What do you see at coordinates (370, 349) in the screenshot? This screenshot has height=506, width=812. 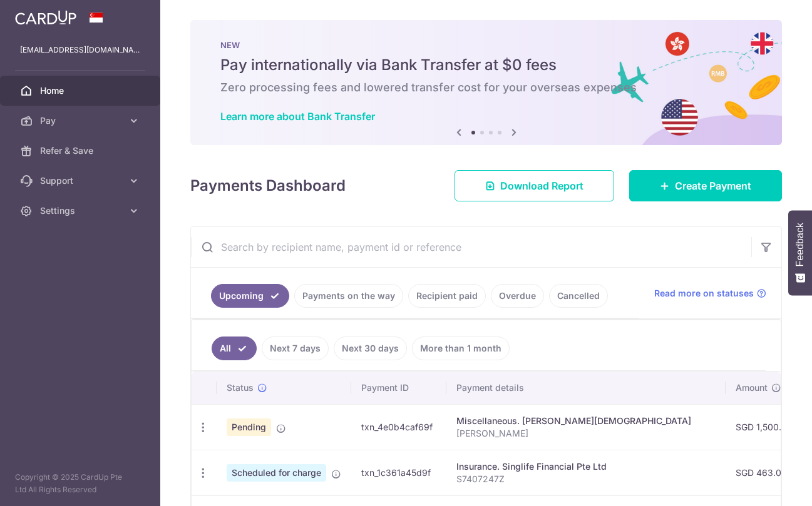 I see `a: Next 30 days` at bounding box center [370, 349].